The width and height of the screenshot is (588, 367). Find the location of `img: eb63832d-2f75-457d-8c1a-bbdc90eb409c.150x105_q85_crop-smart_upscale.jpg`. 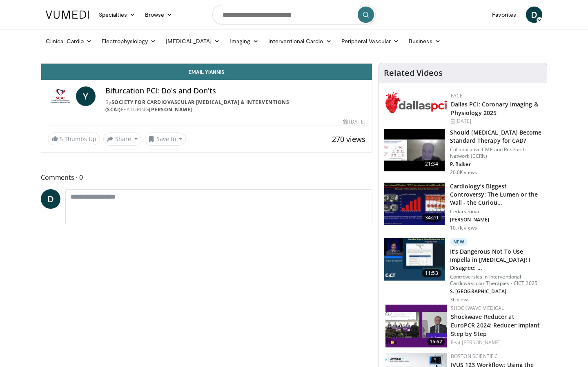

img: eb63832d-2f75-457d-8c1a-bbdc90eb409c.150x105_q85_crop-smart_upscale.jpg is located at coordinates (414, 150).